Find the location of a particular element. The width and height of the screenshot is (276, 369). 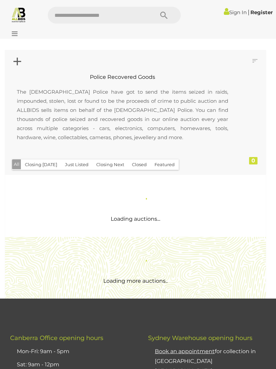

span: Sydney Warehouse opening hours is located at coordinates (200, 338).